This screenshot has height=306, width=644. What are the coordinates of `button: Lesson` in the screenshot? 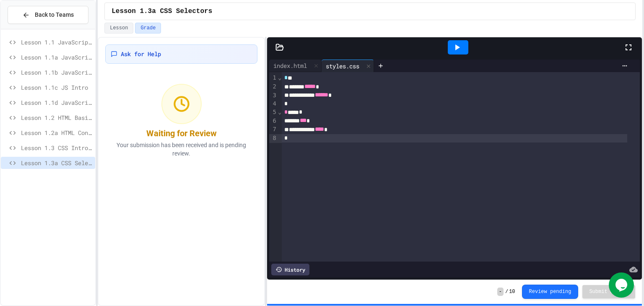 It's located at (119, 28).